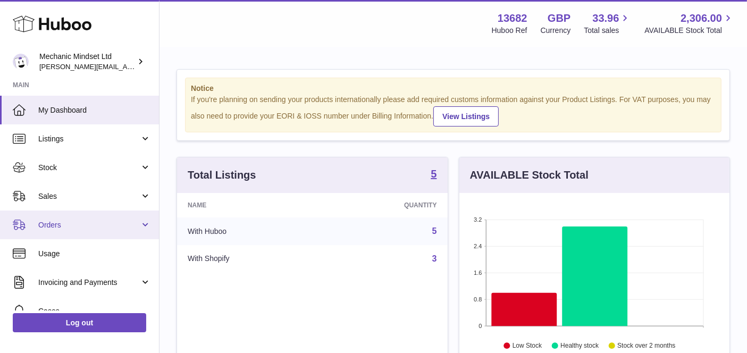 The height and width of the screenshot is (353, 747). Describe the element at coordinates (646, 346) in the screenshot. I see `text: Stock over 2 months` at that location.